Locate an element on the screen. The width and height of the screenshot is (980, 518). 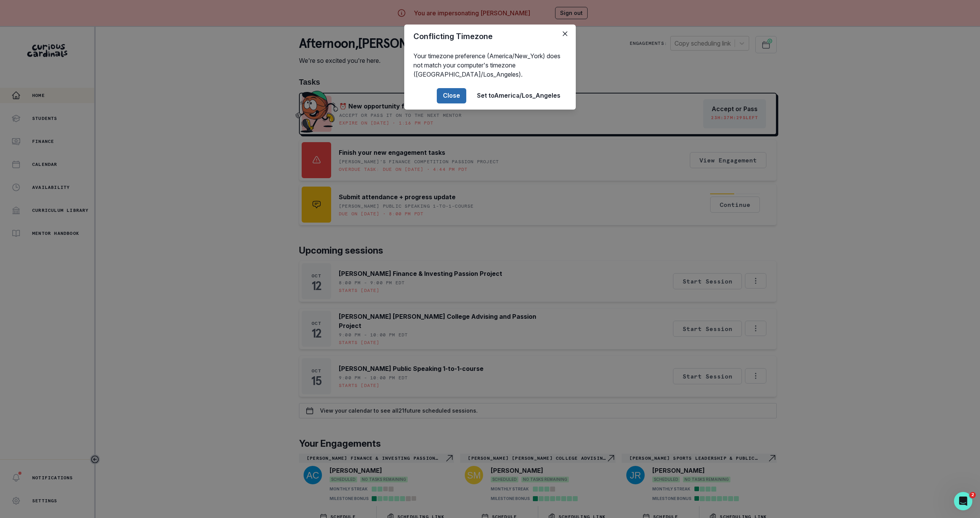
button: Set toAmerica/Los_Angeles is located at coordinates (519, 96).